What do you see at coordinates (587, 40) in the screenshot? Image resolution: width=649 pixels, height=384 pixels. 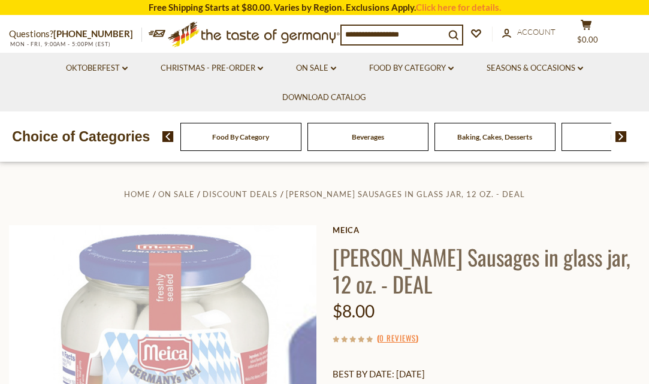 I see `span: $0.00` at bounding box center [587, 40].